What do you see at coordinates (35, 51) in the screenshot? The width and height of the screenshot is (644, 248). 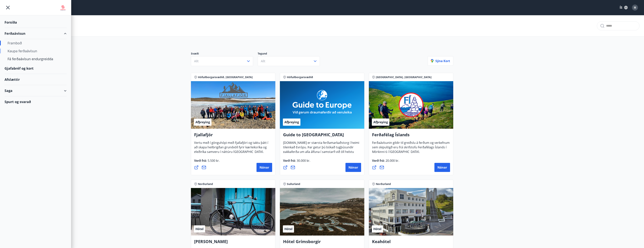 I see `div: Kaupa ferðaávísun` at bounding box center [35, 51].